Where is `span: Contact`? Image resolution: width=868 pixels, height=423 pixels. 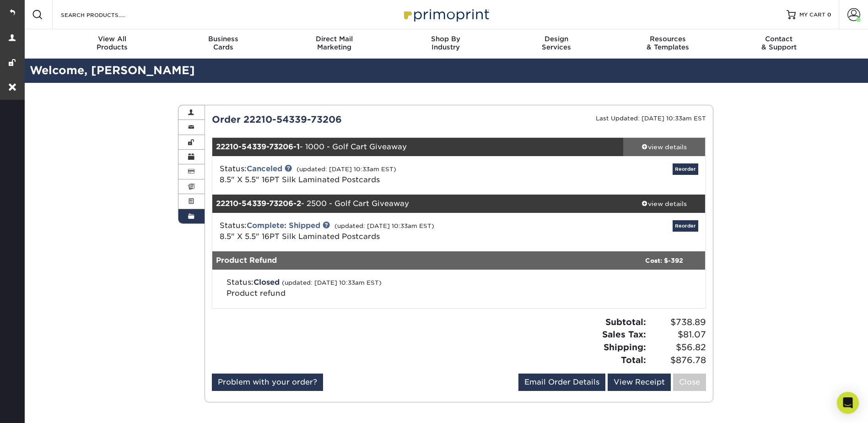
span: Contact is located at coordinates (779, 39).